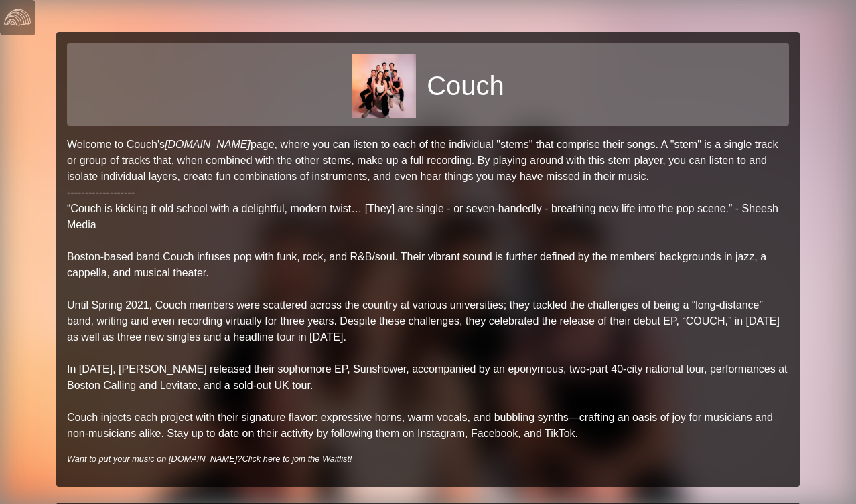 The width and height of the screenshot is (856, 504). What do you see at coordinates (384, 86) in the screenshot?
I see `img: 0b9ba5677a9dcdb81f0e6bf23345a38f5e1a363bb4420db7fe2df4c5b995abe8.jpg` at bounding box center [384, 86].